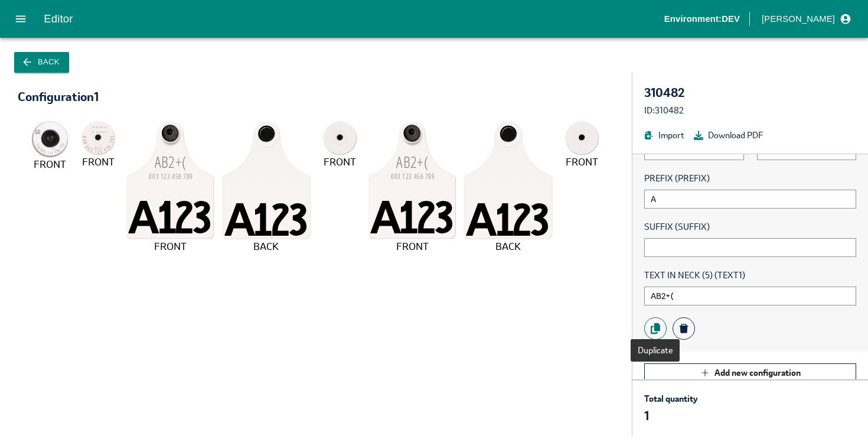 Image resolution: width=868 pixels, height=439 pixels. What do you see at coordinates (354, 19) in the screenshot?
I see `div: Editor` at bounding box center [354, 19].